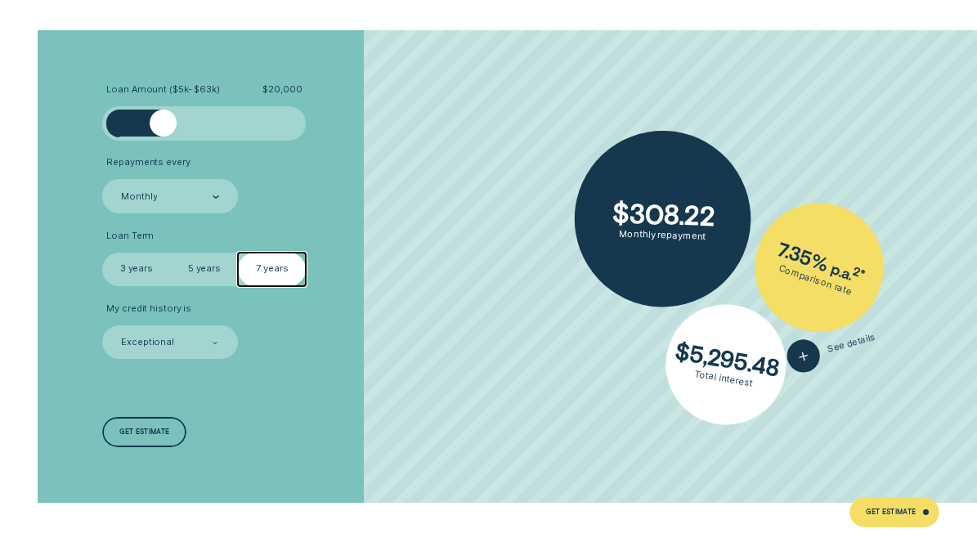 This screenshot has width=977, height=560. What do you see at coordinates (832, 349) in the screenshot?
I see `button: See details` at bounding box center [832, 349].